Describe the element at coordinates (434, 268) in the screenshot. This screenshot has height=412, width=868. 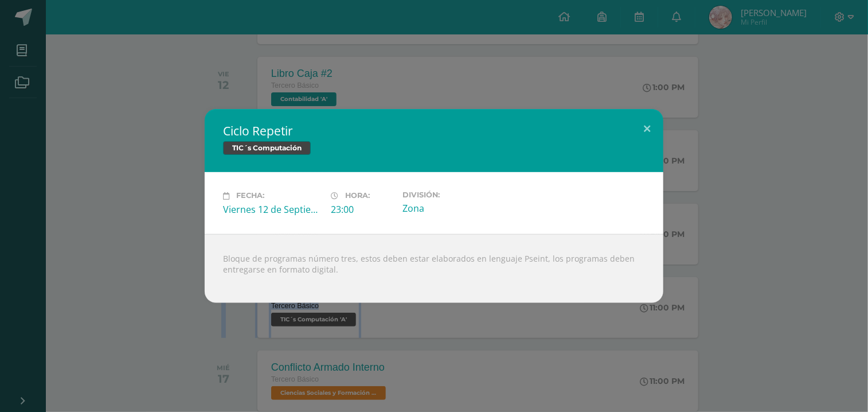
I see `div: Bloque de programas número tres, estos deben estar elaborados en lenguaje Pseint, los programas d...` at that location.